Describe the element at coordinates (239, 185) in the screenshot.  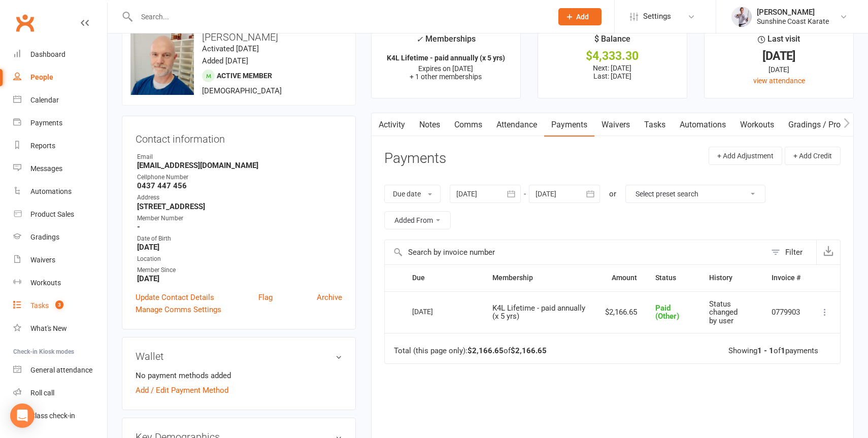
I see `strong: 0437 447 456` at that location.